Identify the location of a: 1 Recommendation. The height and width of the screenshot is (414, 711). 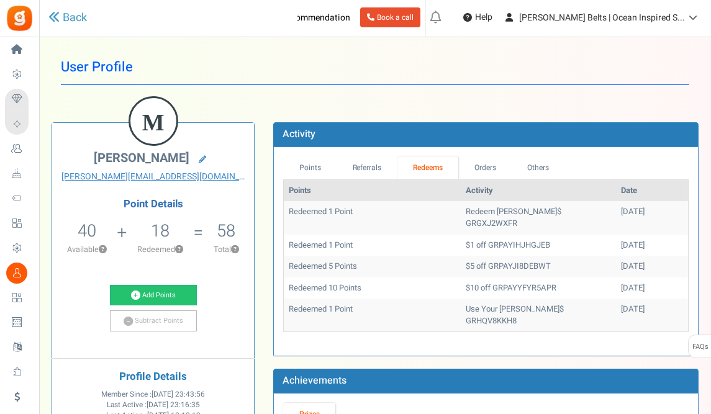
(303, 17).